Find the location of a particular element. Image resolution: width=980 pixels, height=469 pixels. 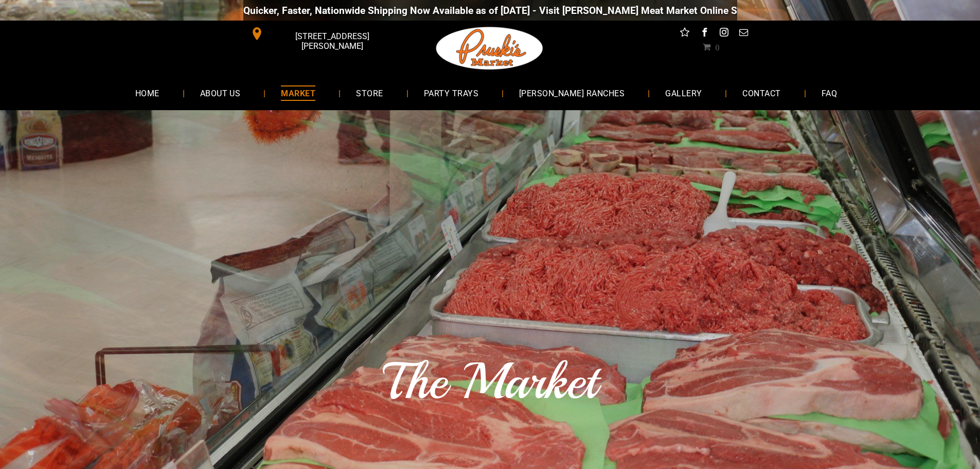

span: The Market is located at coordinates (490, 381).